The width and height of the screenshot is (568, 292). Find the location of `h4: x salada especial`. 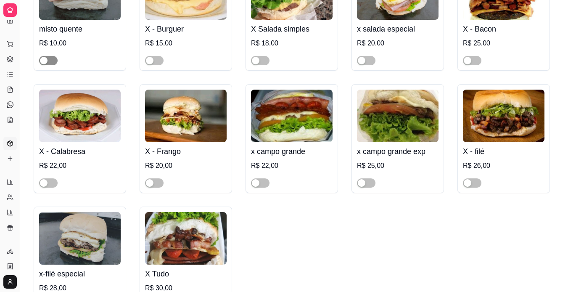

h4: x salada especial is located at coordinates (398, 29).